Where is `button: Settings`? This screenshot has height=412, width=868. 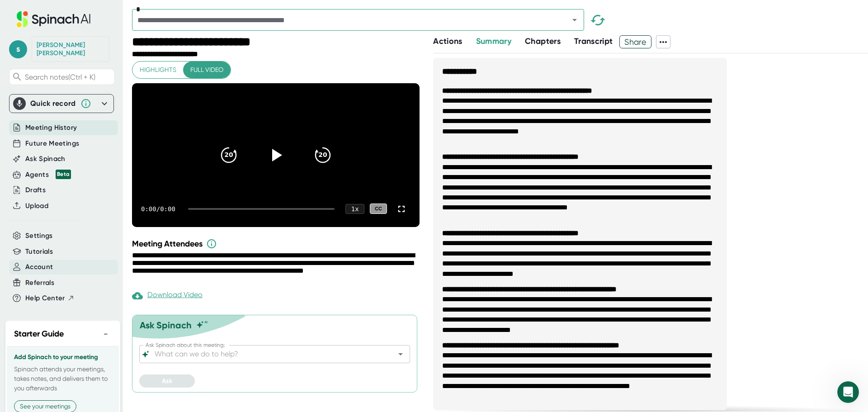
button: Settings is located at coordinates (39, 235).